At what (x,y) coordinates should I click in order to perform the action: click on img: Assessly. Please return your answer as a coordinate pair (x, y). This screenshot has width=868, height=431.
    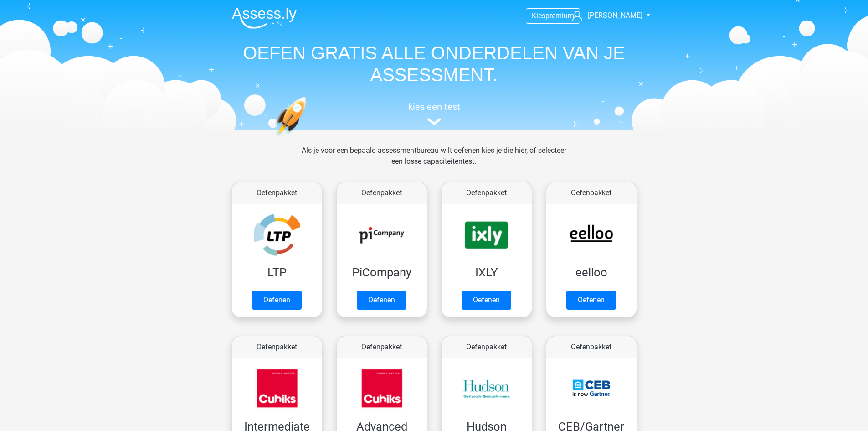
    Looking at the image, I should click on (264, 18).